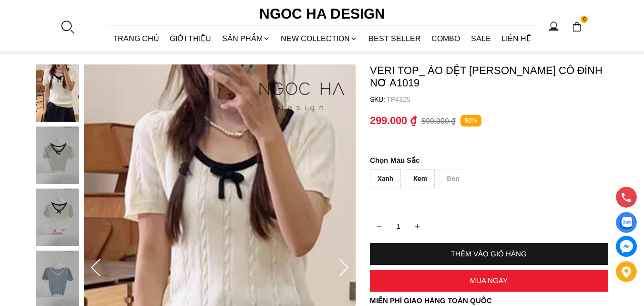 This screenshot has width=644, height=306. I want to click on a: LIÊN HỆ, so click(516, 38).